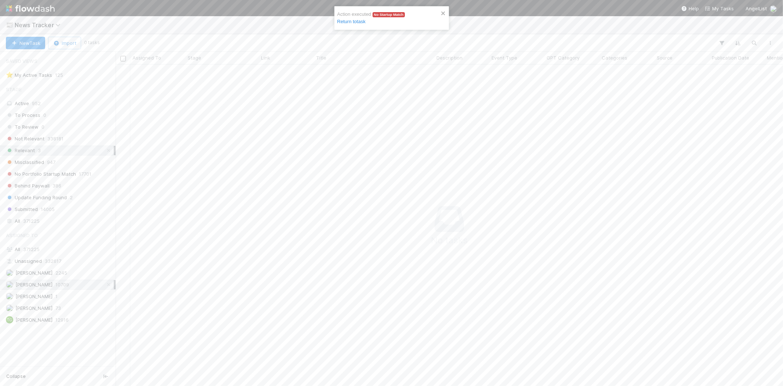 This screenshot has height=386, width=783. I want to click on span: Saved Views, so click(22, 61).